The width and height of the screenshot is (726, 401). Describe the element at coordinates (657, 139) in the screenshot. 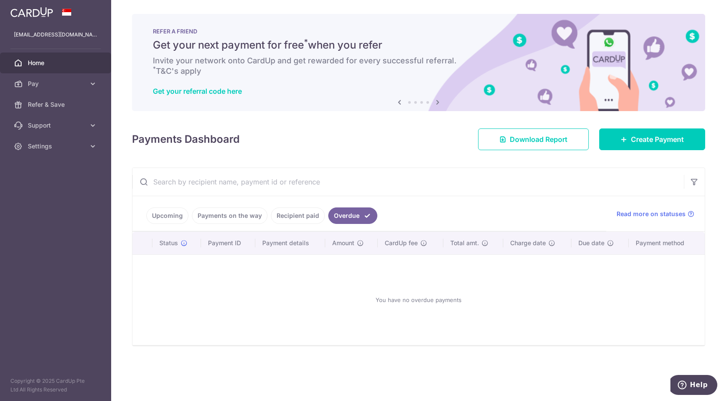

I see `span: Create Payment` at that location.